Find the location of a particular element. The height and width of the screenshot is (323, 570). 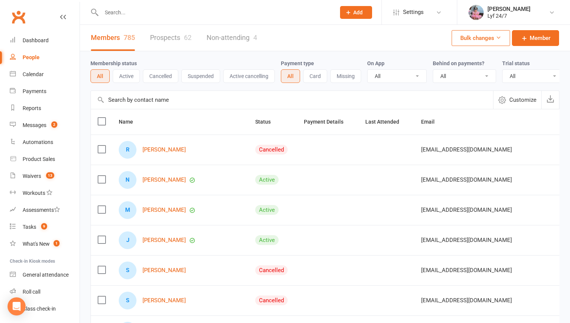

button: Status is located at coordinates (267, 122).